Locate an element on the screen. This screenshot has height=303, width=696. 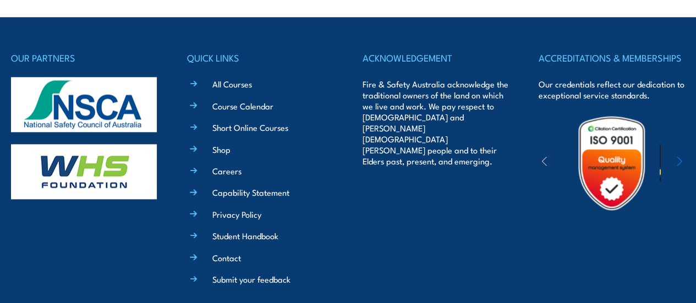
p: Our credentials reflect our dedication to exceptional service standards. is located at coordinates (612, 90).